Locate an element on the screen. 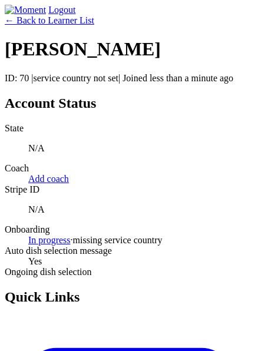 Image resolution: width=258 pixels, height=351 pixels. a: Logout is located at coordinates (62, 9).